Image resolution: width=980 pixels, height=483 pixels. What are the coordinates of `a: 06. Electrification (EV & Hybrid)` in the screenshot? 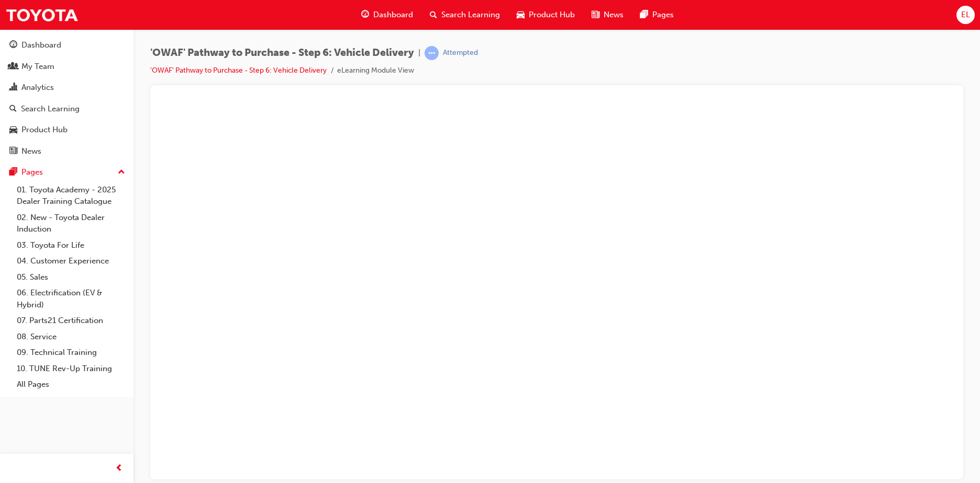 It's located at (71, 298).